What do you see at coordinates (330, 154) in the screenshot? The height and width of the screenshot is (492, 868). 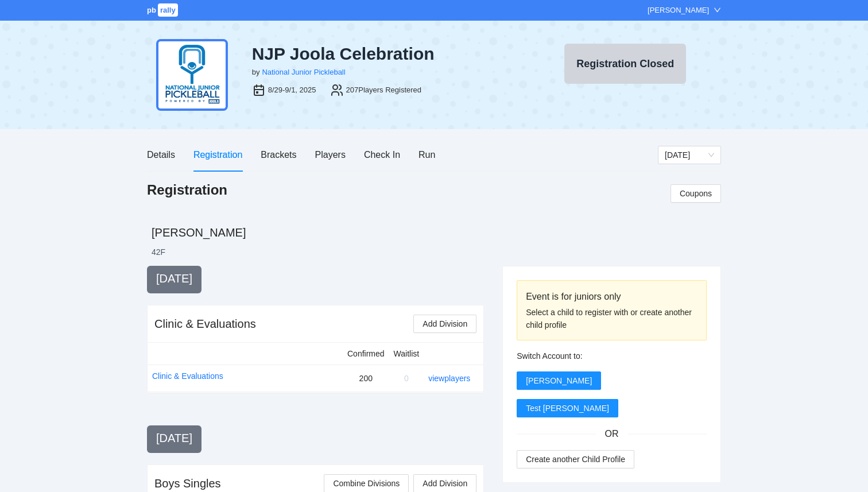 I see `div: Players` at bounding box center [330, 154].